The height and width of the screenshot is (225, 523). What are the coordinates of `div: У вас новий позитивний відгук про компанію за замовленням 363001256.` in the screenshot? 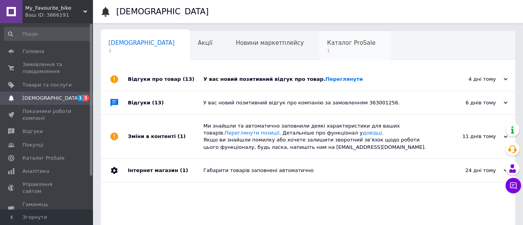 It's located at (316, 103).